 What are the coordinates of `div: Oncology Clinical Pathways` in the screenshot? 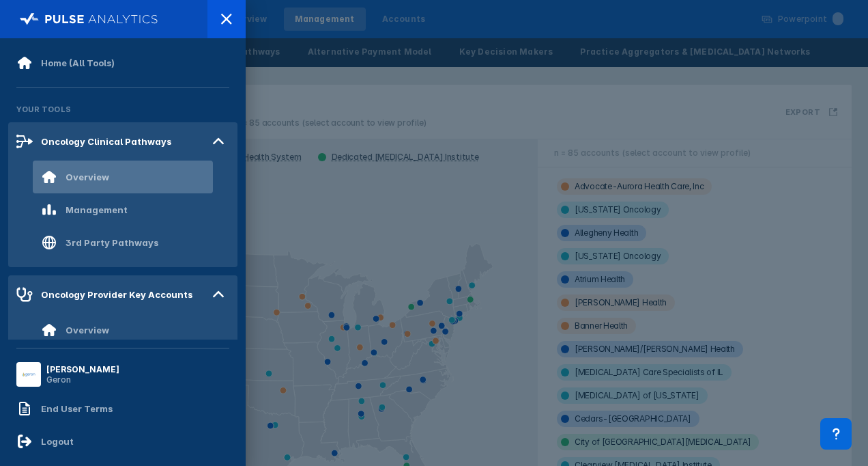 It's located at (106, 142).